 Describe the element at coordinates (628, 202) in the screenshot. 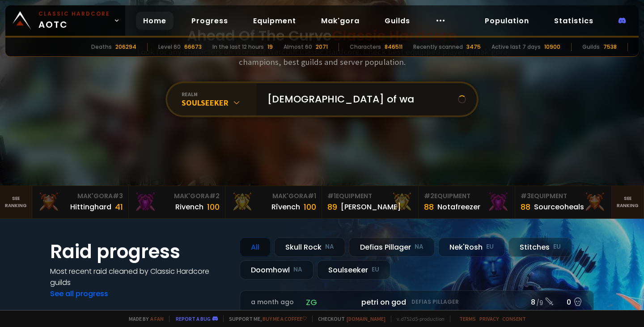

I see `a: Seeranking` at that location.